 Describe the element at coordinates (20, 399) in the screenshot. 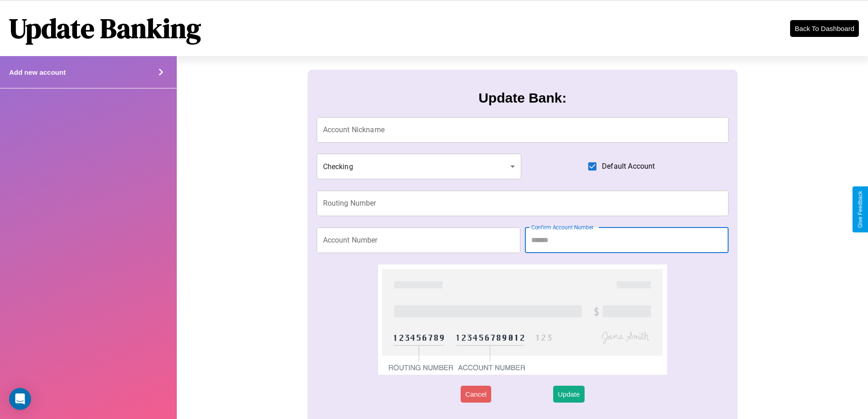

I see `div: Open Intercom Messenger` at that location.